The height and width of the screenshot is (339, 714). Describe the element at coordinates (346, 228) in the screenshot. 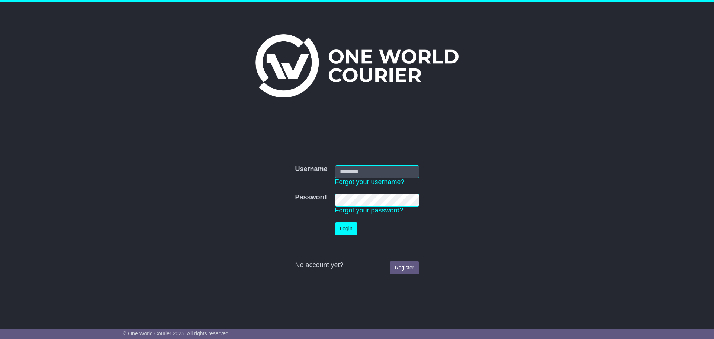

I see `button: Login` at that location.